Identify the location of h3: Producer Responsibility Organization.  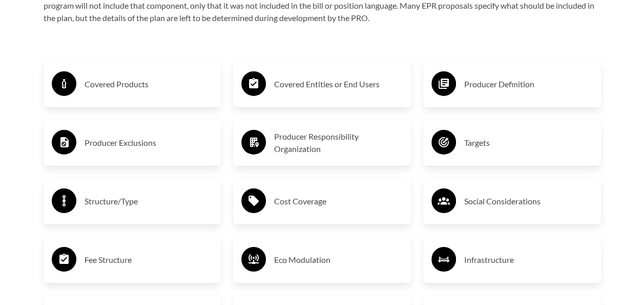
(338, 143).